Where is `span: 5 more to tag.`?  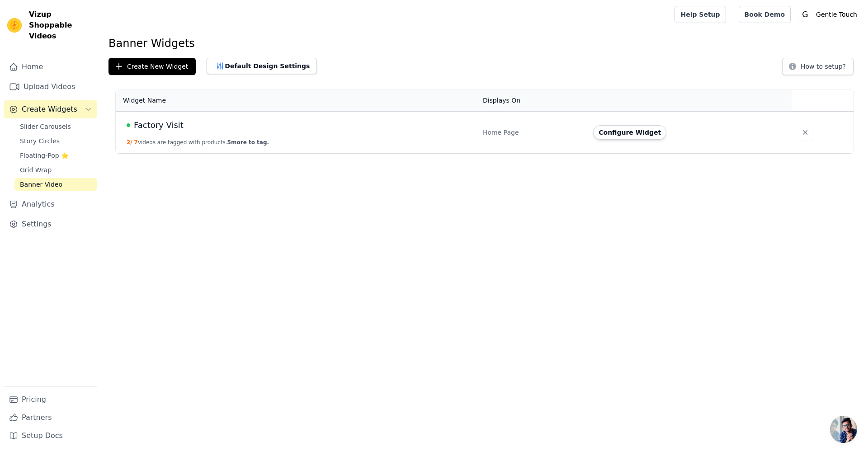
span: 5 more to tag. is located at coordinates (248, 142).